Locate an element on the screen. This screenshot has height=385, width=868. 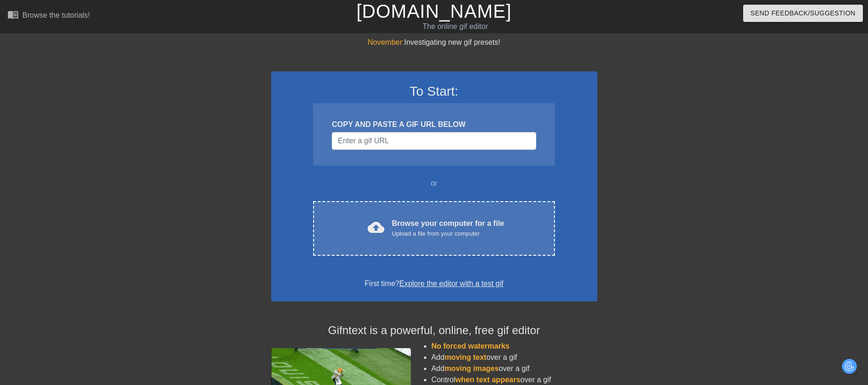
div: Browse the tutorials! is located at coordinates (56, 15).